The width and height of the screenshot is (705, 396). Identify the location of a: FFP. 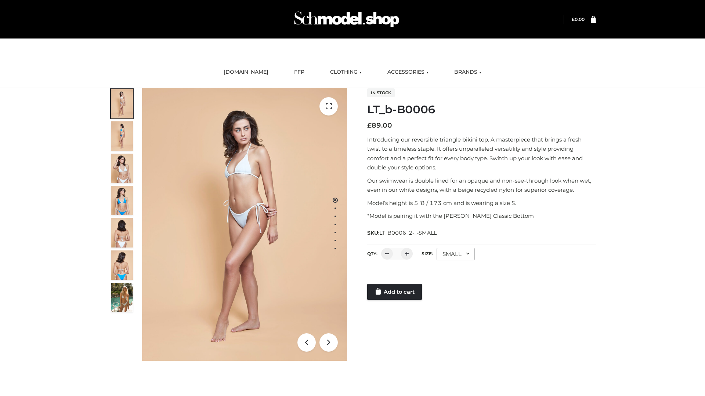
(299, 72).